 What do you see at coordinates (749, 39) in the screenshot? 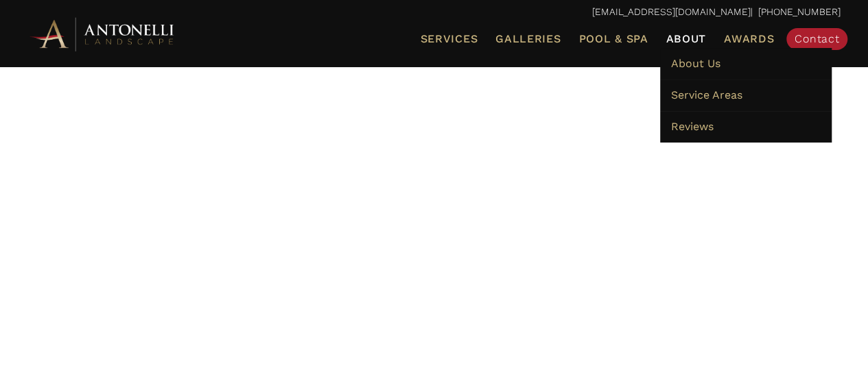
I see `span: Awards` at bounding box center [749, 39].